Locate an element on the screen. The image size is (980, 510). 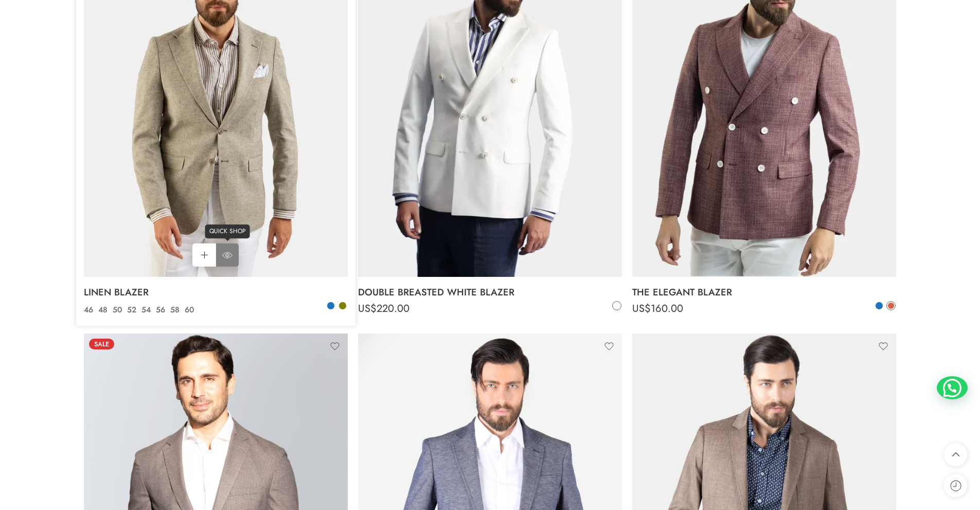
a: LINEN BLAZER is located at coordinates (215, 292).